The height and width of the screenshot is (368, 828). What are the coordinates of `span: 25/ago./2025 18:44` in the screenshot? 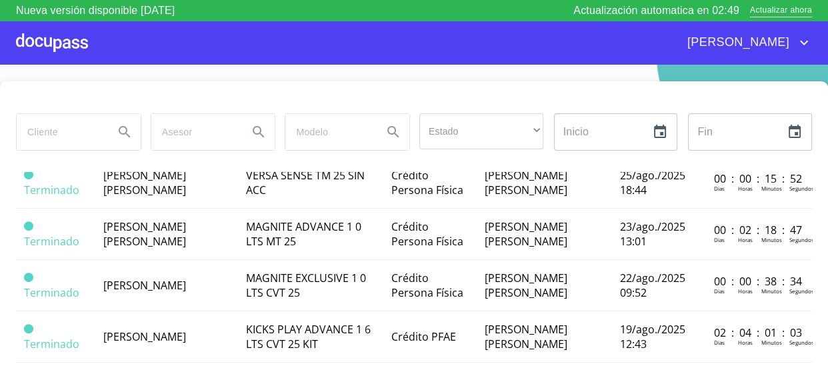 It's located at (653, 183).